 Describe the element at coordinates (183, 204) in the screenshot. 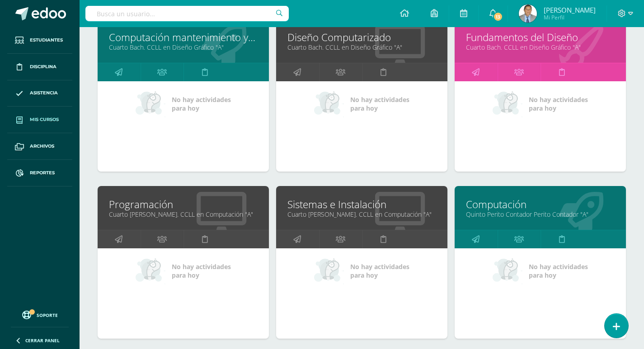

I see `a: Programación` at that location.